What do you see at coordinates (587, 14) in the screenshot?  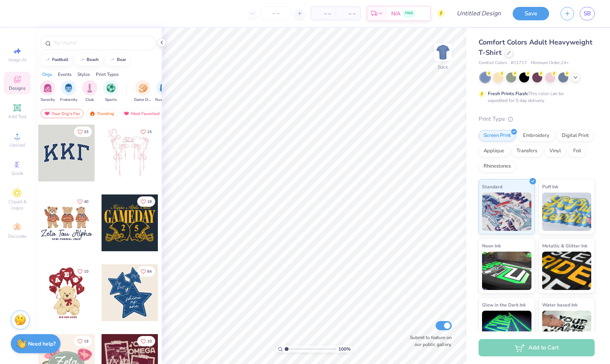 I see `span: SB` at bounding box center [587, 14].